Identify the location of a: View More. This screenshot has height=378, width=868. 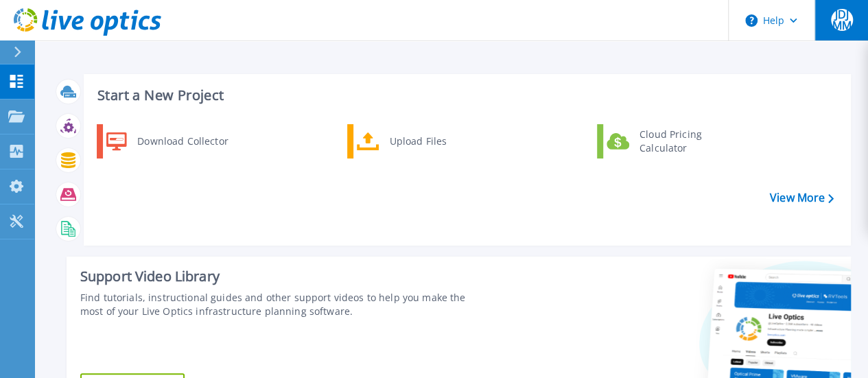
(801, 197).